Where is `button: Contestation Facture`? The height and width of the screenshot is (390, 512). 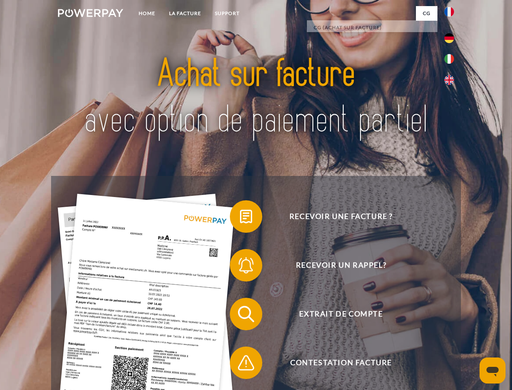
button: Contestation Facture is located at coordinates (336, 362).